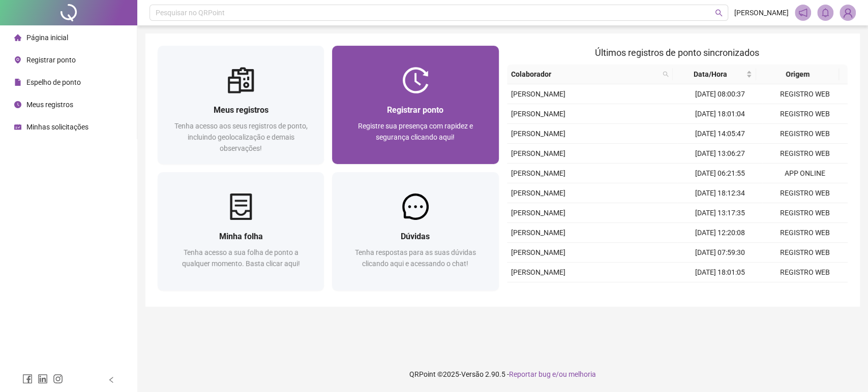 This screenshot has width=868, height=392. Describe the element at coordinates (241, 258) in the screenshot. I see `span: Tenha acesso a sua folha de ponto a qualquer momento. Basta clicar aqui!` at that location.